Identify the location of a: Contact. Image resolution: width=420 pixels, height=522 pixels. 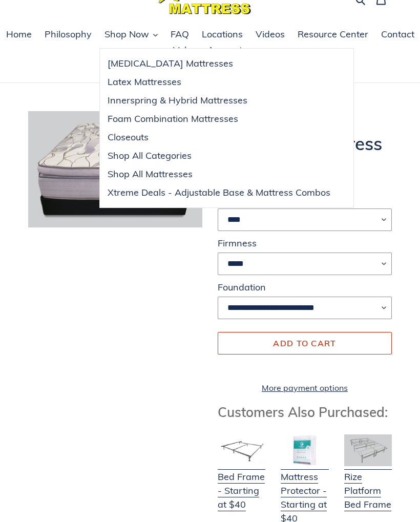
(397, 35).